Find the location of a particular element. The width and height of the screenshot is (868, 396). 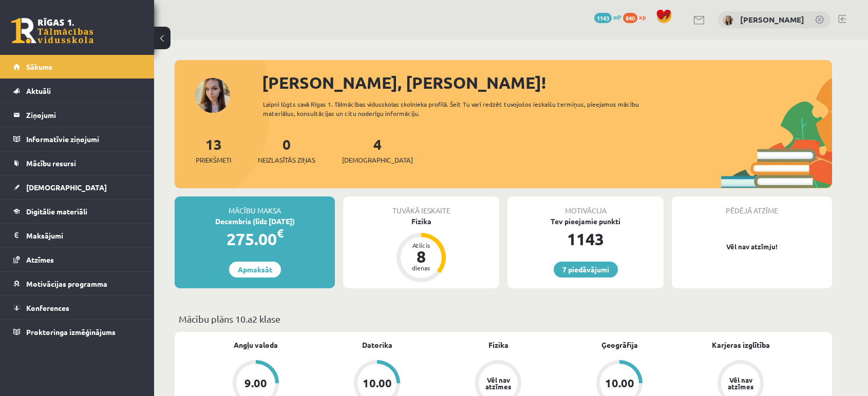

a: 1143 mP is located at coordinates (608, 17).